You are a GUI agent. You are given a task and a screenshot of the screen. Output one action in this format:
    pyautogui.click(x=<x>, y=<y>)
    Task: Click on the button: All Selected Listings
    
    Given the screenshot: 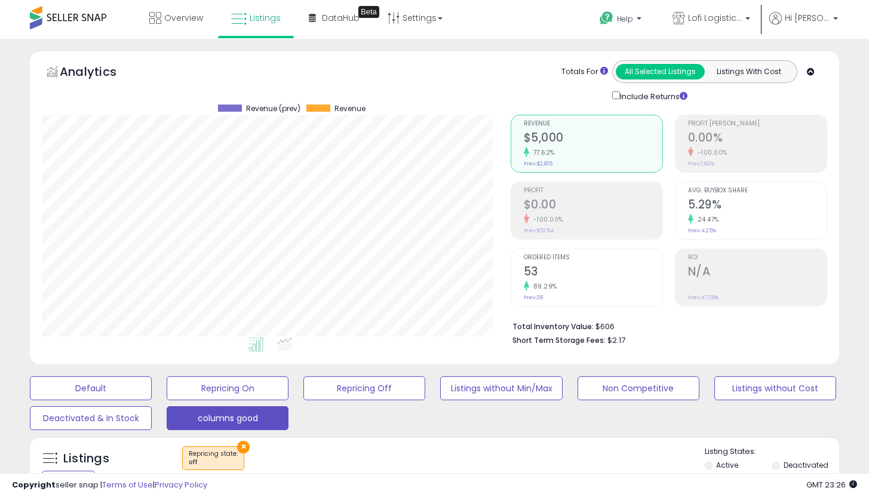 What is the action you would take?
    pyautogui.click(x=660, y=72)
    